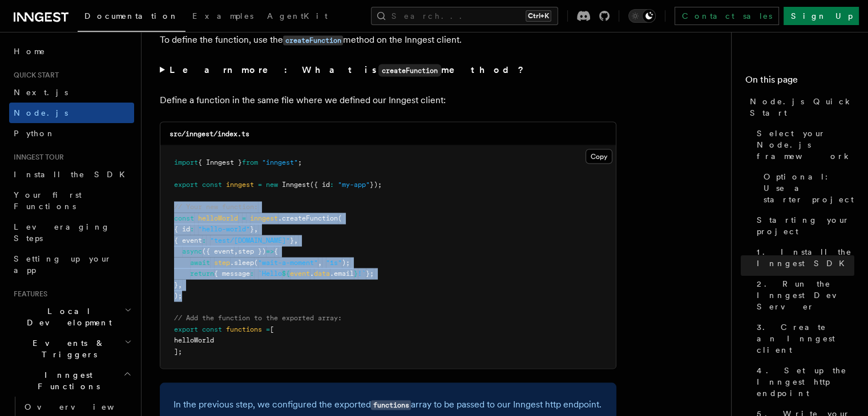 The image size is (868, 416). What do you see at coordinates (388, 100) in the screenshot?
I see `p: Define a function in the same file where we defined our Inngest client:` at bounding box center [388, 100].